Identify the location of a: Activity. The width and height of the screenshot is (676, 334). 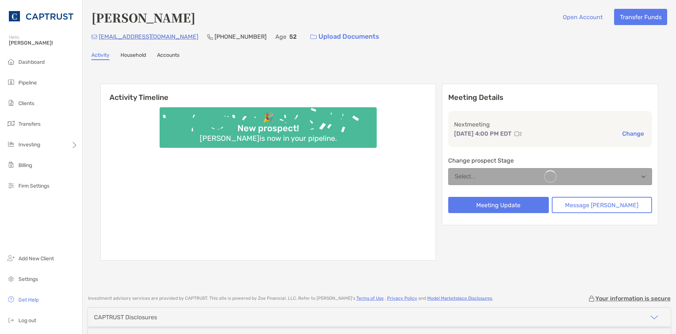
(100, 56).